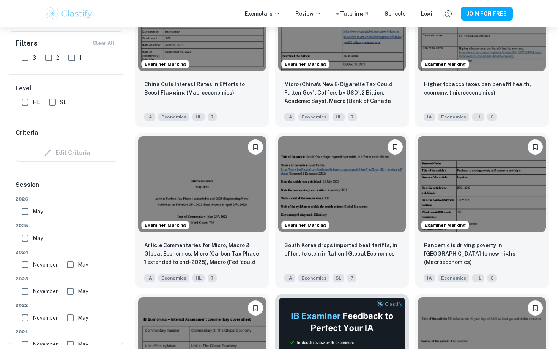 The height and width of the screenshot is (349, 558). Describe the element at coordinates (342, 211) in the screenshot. I see `a: Examiner MarkingPlease log in to bookmark exemplars South Korea drops imported beef tariffs, in e...` at that location.